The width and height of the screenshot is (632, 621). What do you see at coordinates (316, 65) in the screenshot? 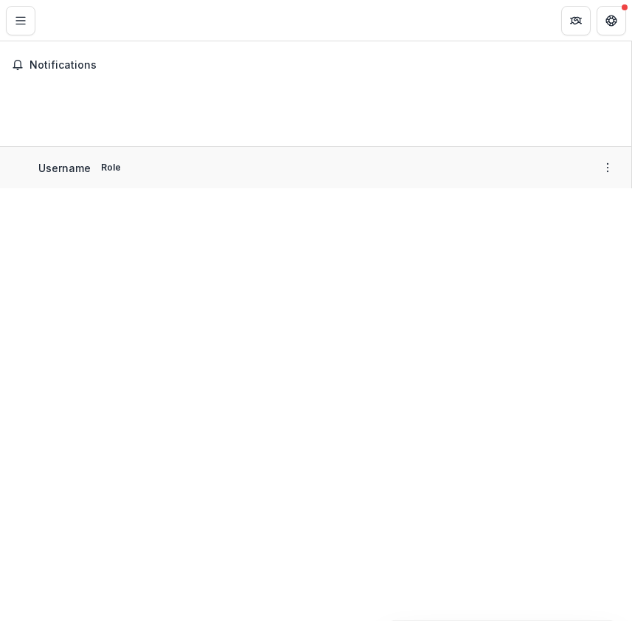
I see `button: Notifications` at bounding box center [316, 65].